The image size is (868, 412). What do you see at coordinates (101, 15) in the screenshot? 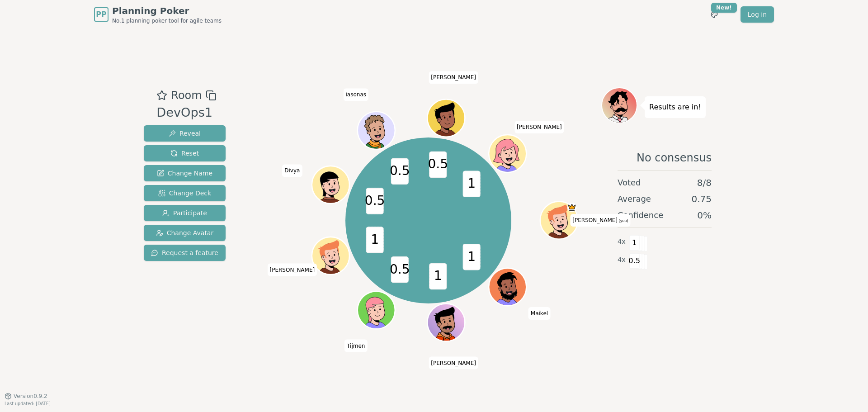
I see `span: PP` at bounding box center [101, 15].